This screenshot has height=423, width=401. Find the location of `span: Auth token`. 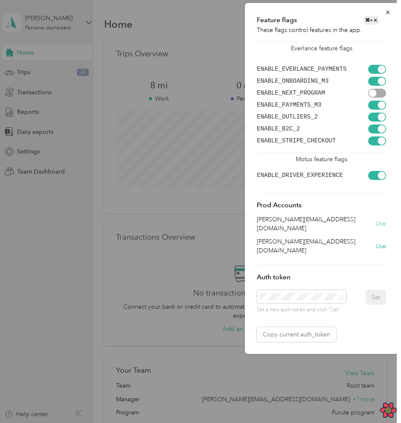

span: Auth token is located at coordinates (273, 277).